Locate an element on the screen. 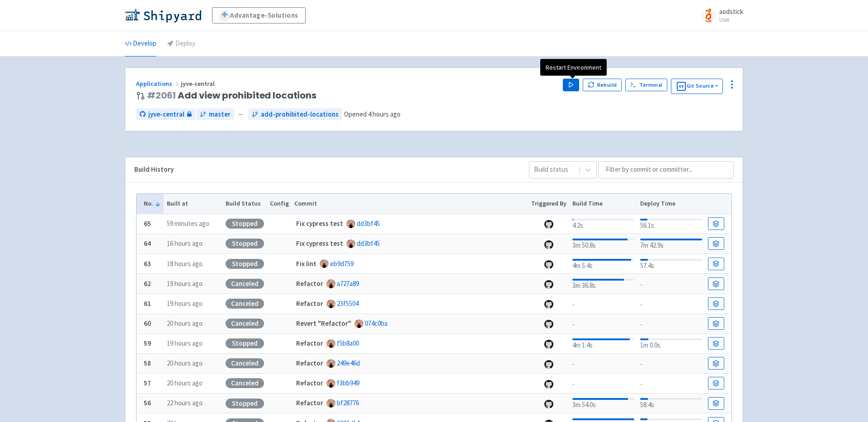 This screenshot has height=422, width=868. a: f5b8a00 is located at coordinates (348, 343).